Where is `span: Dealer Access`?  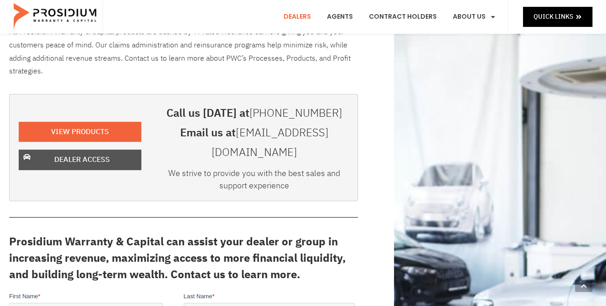 span: Dealer Access is located at coordinates (82, 160).